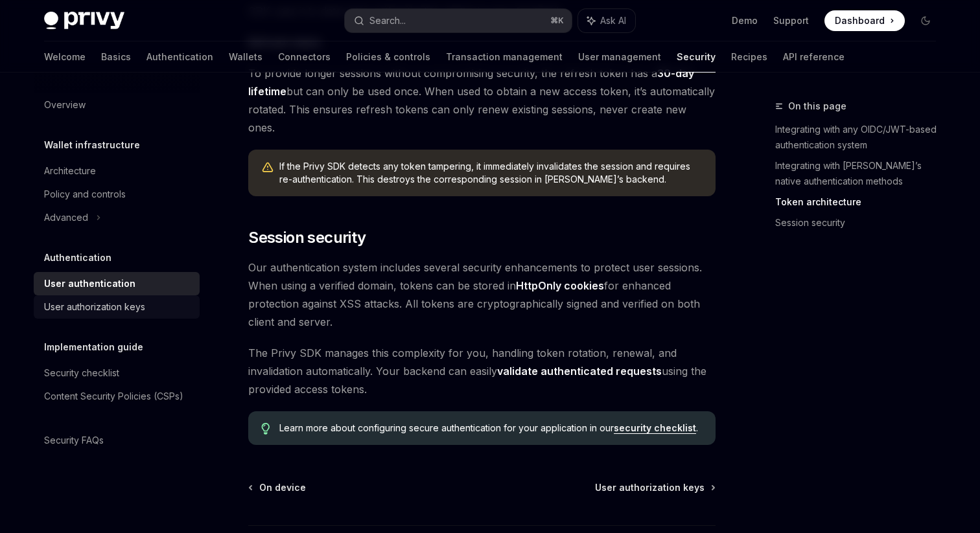  Describe the element at coordinates (482, 101) in the screenshot. I see `span: To provide longer sessions without compromising security, the refresh token has a but can only be...` at that location.